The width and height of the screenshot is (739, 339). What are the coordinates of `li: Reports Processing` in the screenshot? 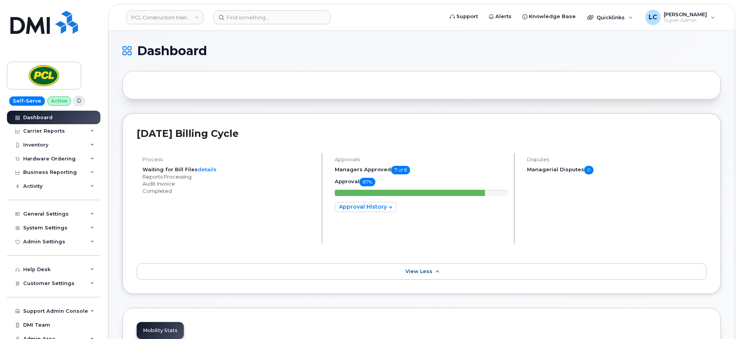 It's located at (228, 177).